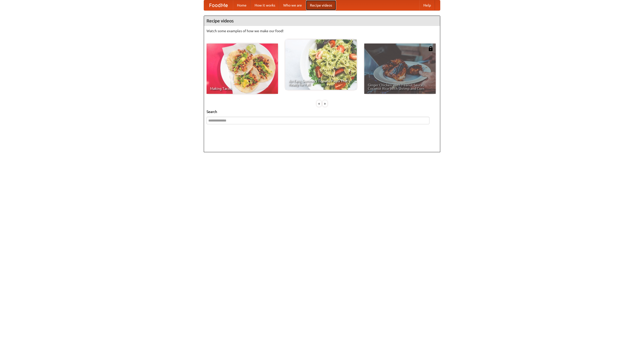 The width and height of the screenshot is (644, 356). Describe the element at coordinates (321, 83) in the screenshot. I see `span: An Easy, Summery Tomato Pasta That's Ready for Fall` at that location.